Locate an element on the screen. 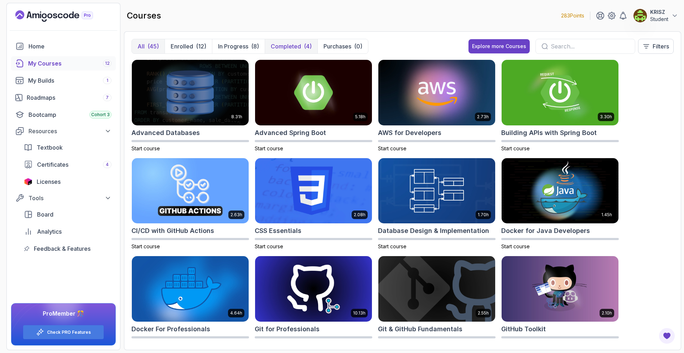  img: Docker For Professionals card is located at coordinates (190, 289).